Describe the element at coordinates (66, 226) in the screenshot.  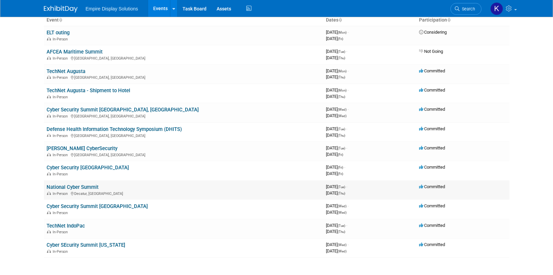
I see `a: TechNet IndoPac` at that location.